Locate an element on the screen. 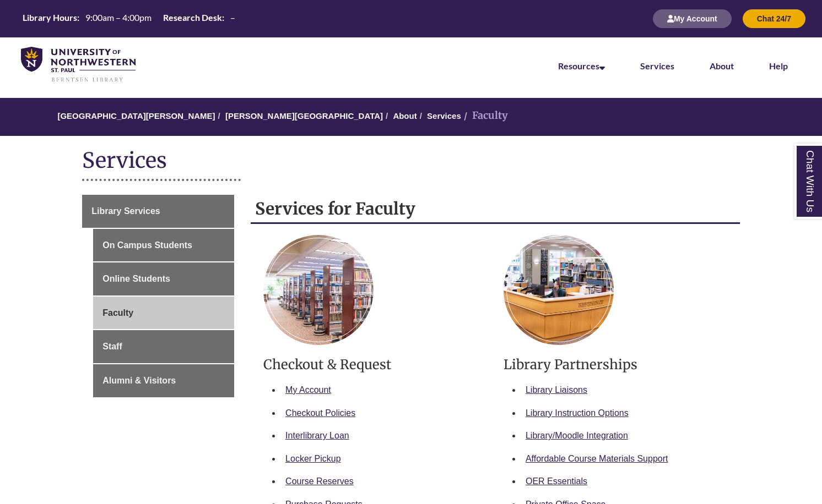 The image size is (822, 504). h1: Services is located at coordinates (411, 161).